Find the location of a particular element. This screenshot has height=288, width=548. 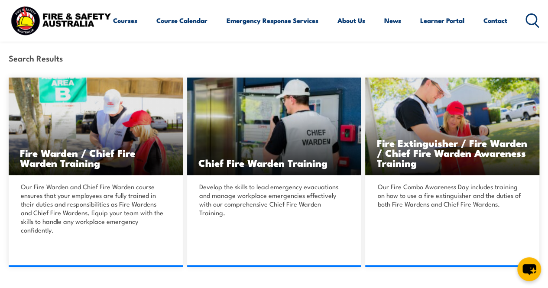

p: Our Fire Warden and Chief Fire Warden course ensures that your employees are fully trained in the... is located at coordinates (94, 208).